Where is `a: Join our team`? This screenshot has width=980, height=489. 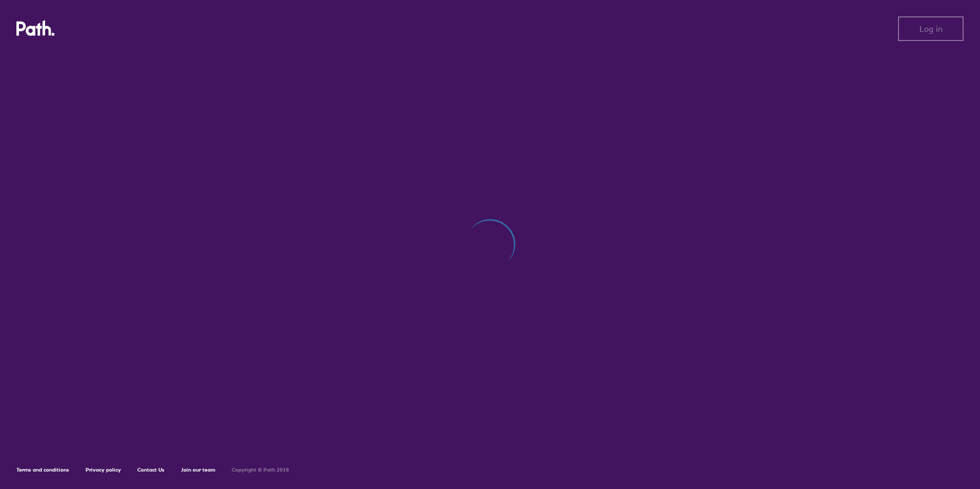
a: Join our team is located at coordinates (198, 470).